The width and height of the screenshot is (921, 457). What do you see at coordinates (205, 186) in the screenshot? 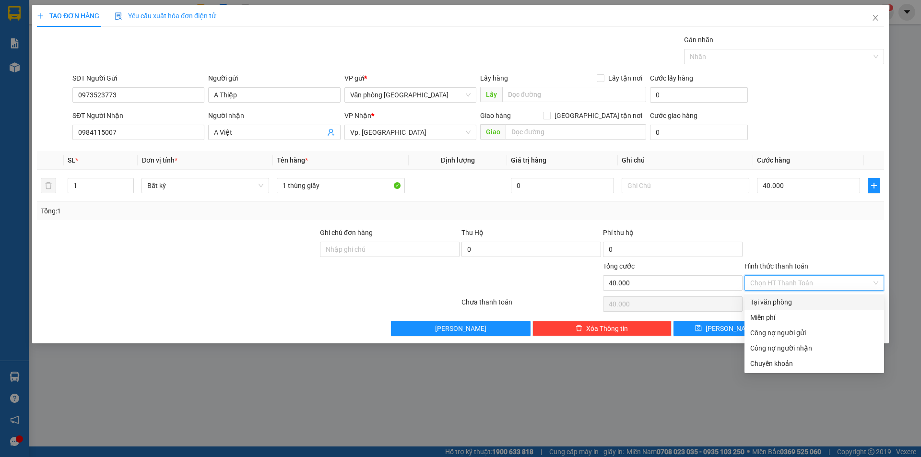
I see `span: Bất kỳ` at bounding box center [205, 186].